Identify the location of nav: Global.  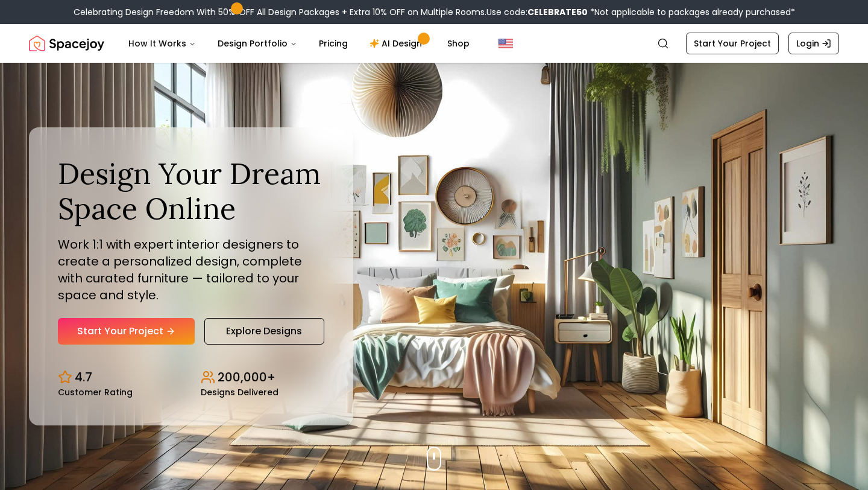
(434, 44).